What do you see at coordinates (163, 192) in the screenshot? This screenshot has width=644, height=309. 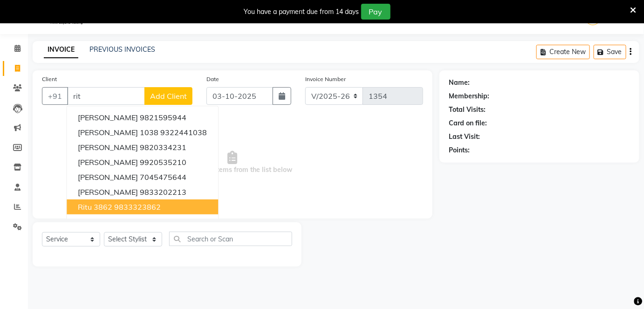 I see `ngb-highlight: 9833202213` at bounding box center [163, 192].